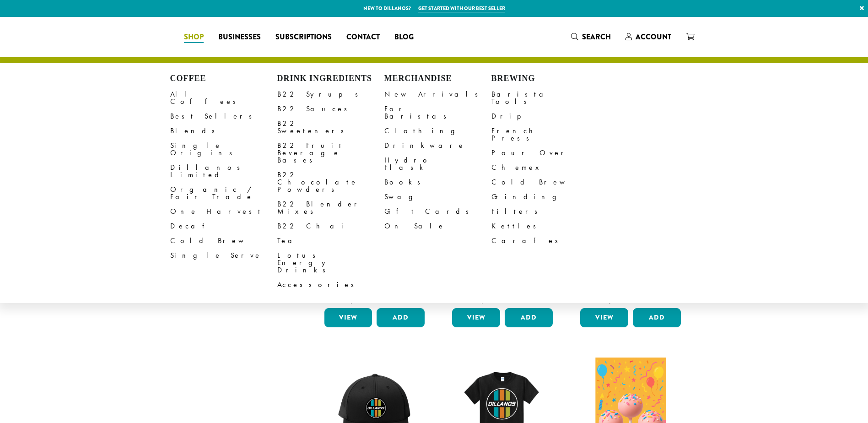 This screenshot has height=423, width=868. What do you see at coordinates (405, 37) in the screenshot?
I see `span: Blog` at bounding box center [405, 37].